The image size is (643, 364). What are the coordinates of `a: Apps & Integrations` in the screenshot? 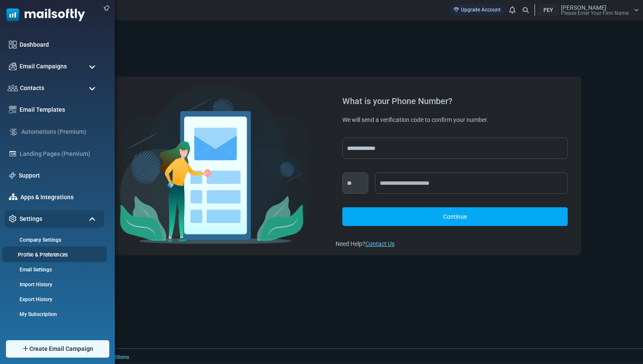 It's located at (60, 197).